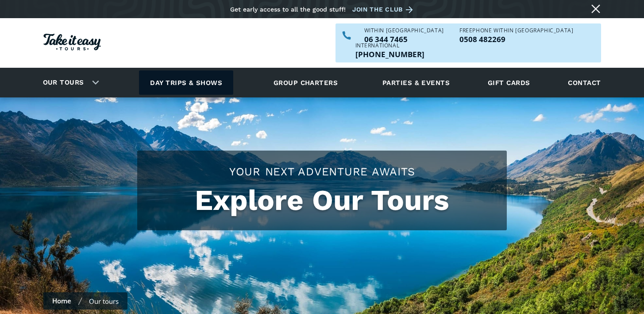 This screenshot has width=644, height=314. I want to click on div: International, so click(390, 46).